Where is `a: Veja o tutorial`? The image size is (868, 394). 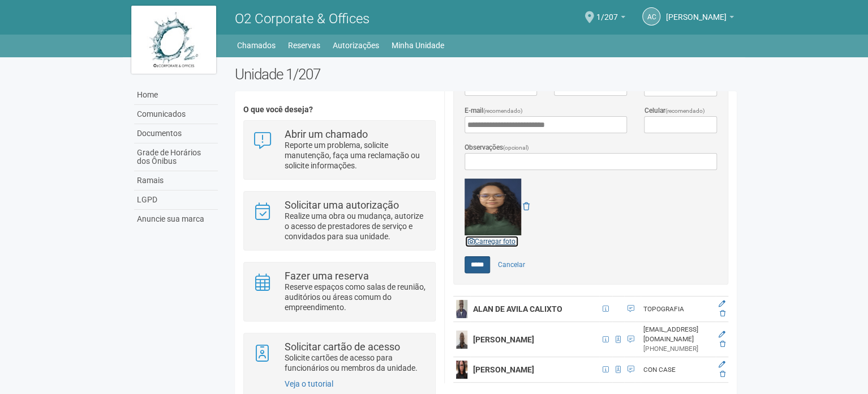 a: Veja o tutorial is located at coordinates (309, 384).